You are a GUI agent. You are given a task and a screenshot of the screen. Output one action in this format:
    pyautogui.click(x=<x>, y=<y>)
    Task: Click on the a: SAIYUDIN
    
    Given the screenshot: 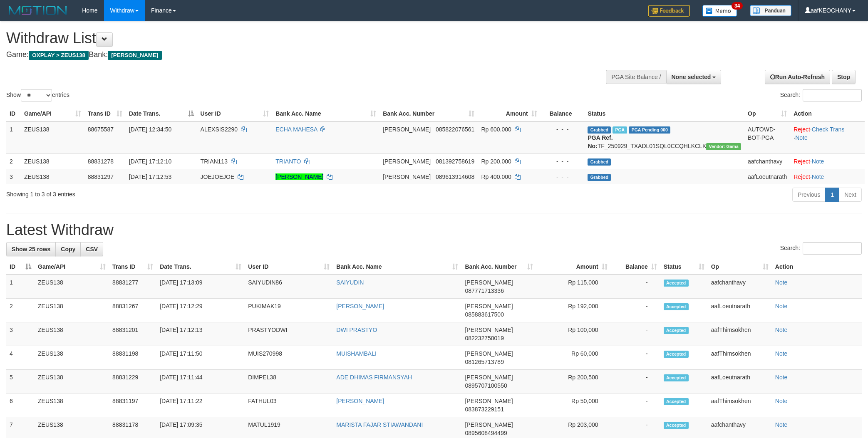 What is the action you would take?
    pyautogui.click(x=350, y=282)
    